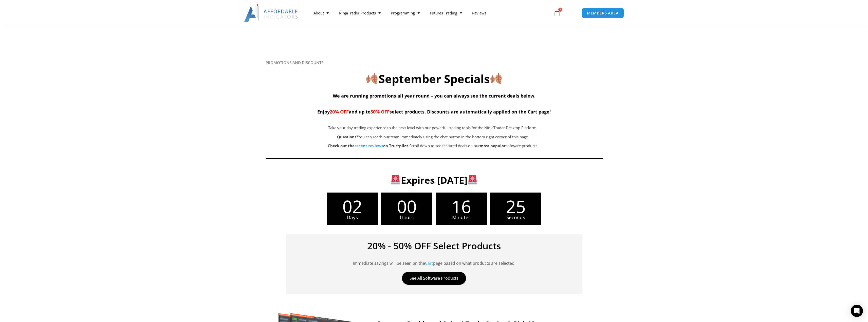 Image resolution: width=868 pixels, height=322 pixels. Describe the element at coordinates (560, 10) in the screenshot. I see `span: 1` at that location.